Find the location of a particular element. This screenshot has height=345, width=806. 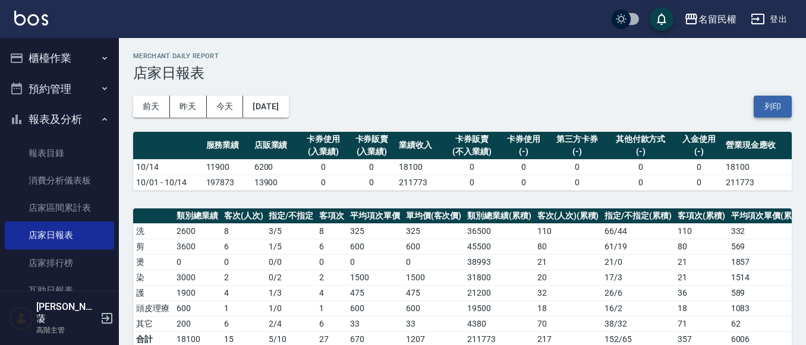

button: 預約管理 is located at coordinates (59, 89).